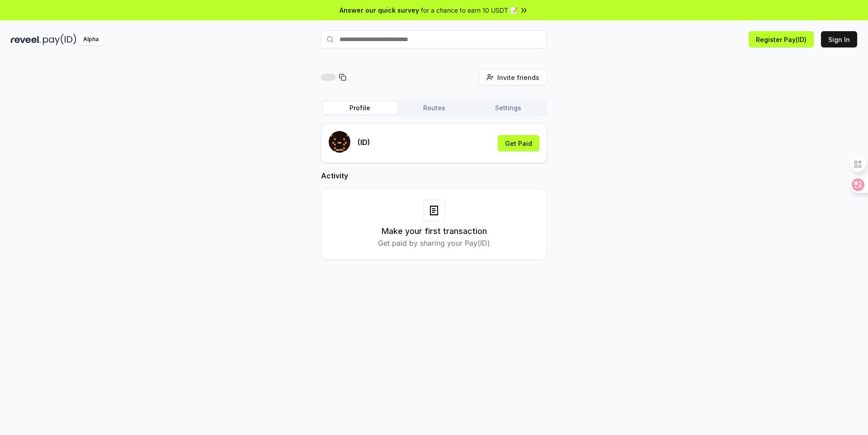  What do you see at coordinates (782, 39) in the screenshot?
I see `button: Register Pay(ID)` at bounding box center [782, 39].